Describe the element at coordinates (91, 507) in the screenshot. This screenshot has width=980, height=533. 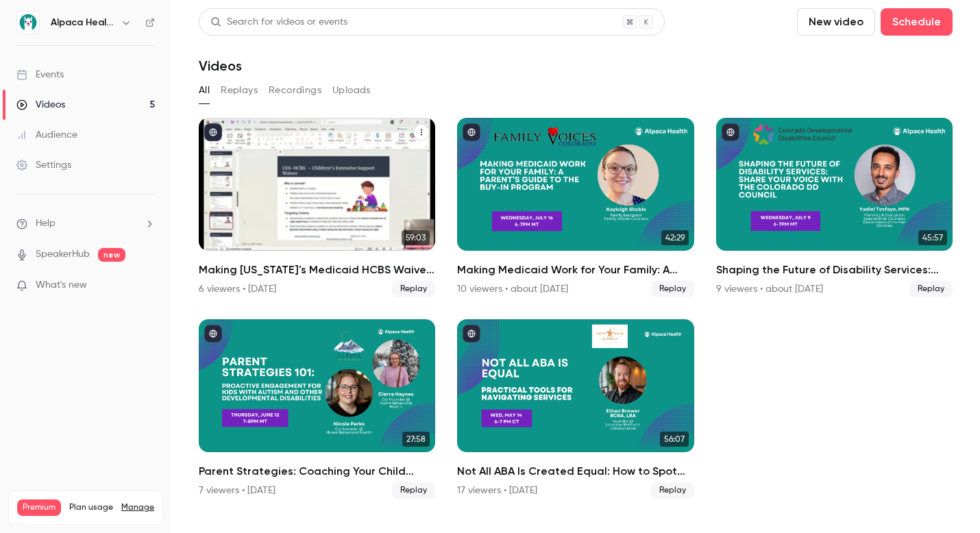
I see `span: Plan usage` at that location.